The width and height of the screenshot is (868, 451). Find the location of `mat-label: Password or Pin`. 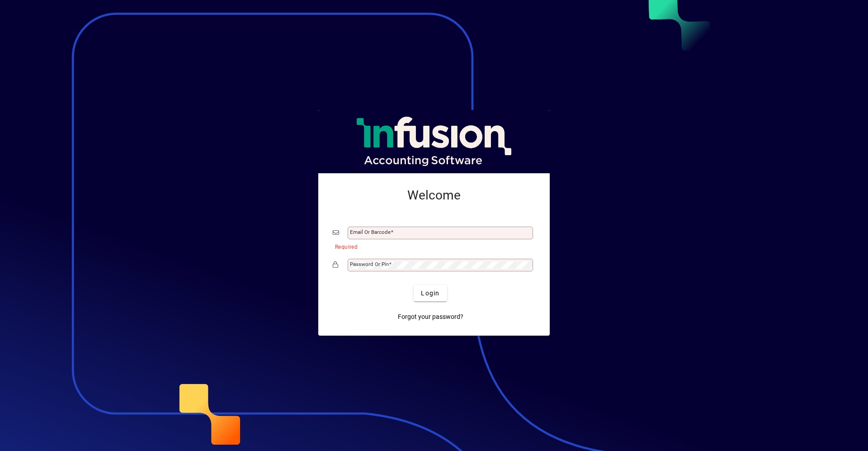

mat-label: Password or Pin is located at coordinates (369, 264).